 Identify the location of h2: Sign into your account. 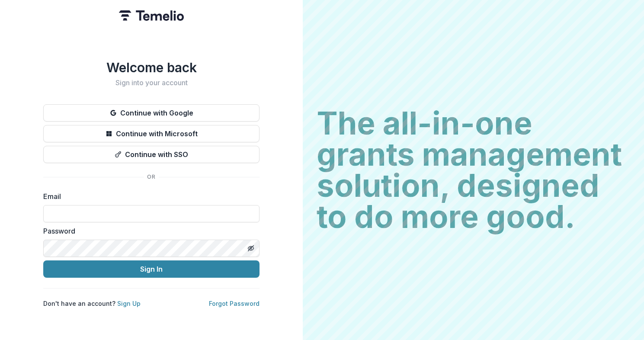
(152, 83).